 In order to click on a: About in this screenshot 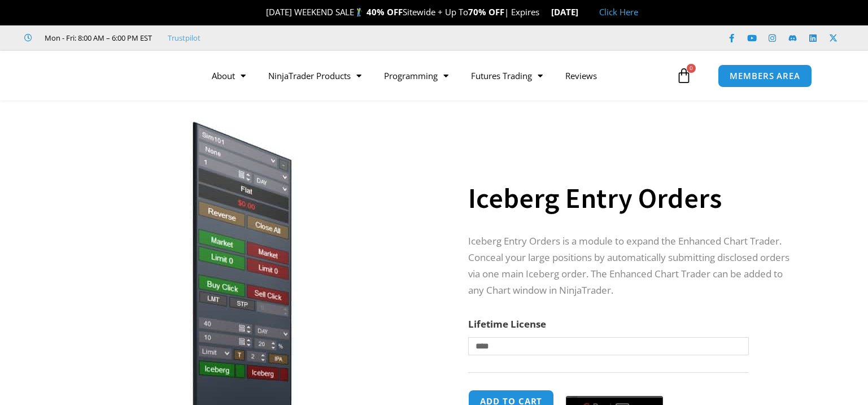, I will do `click(228, 76)`.